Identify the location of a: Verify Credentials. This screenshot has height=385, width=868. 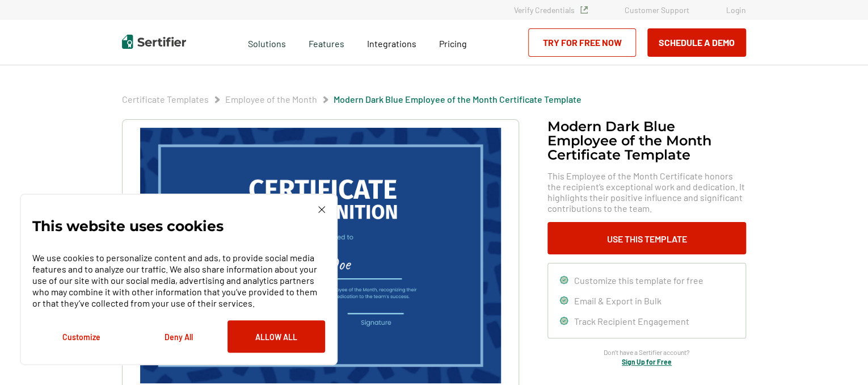
(551, 10).